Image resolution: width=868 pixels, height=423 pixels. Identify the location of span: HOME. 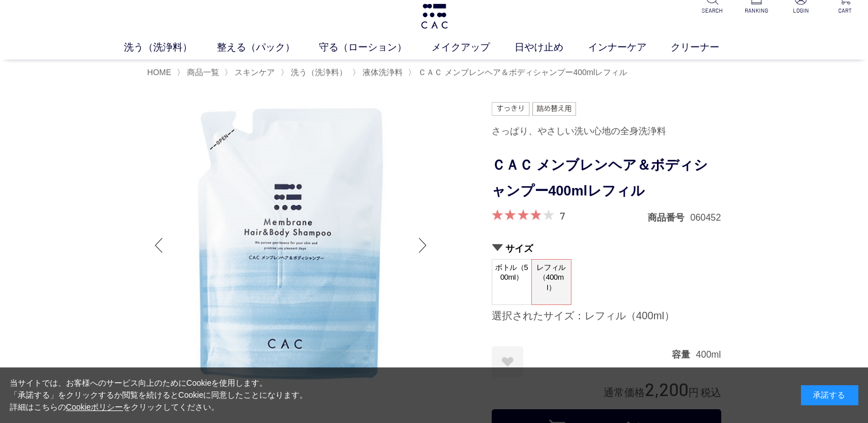
(159, 72).